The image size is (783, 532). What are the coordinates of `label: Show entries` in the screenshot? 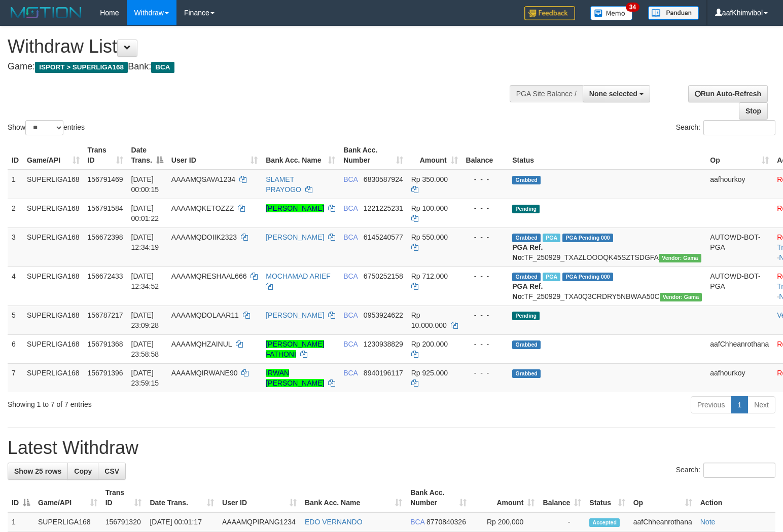 It's located at (46, 128).